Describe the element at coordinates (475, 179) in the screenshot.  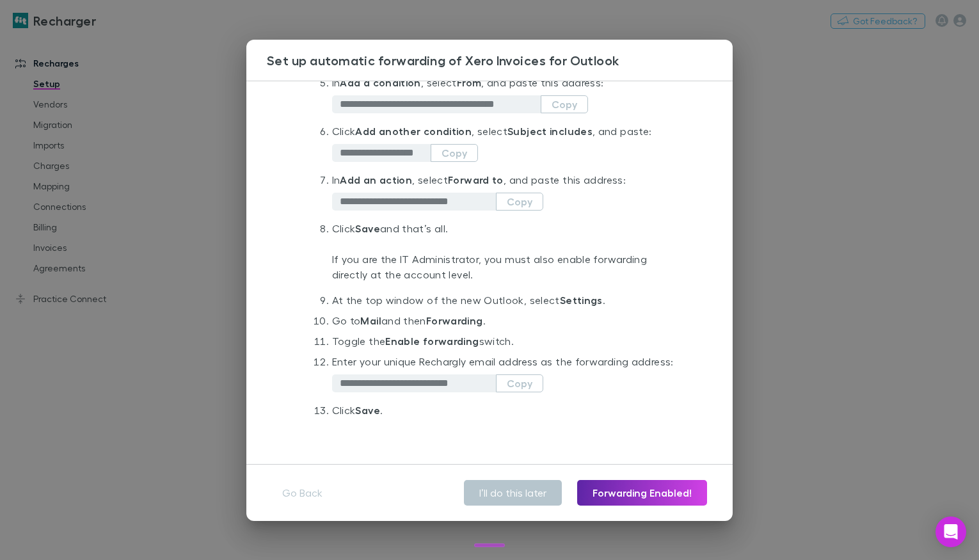
I see `strong: Forward to` at that location.